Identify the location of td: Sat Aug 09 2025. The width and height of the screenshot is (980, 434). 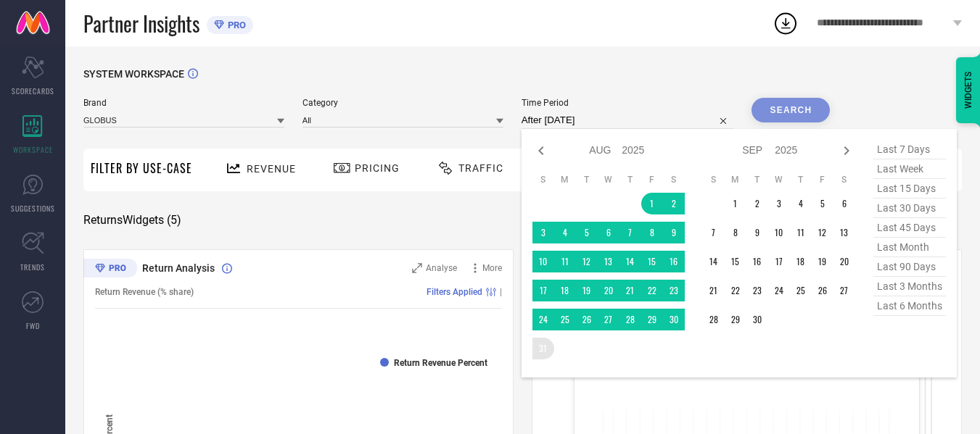
(673, 233).